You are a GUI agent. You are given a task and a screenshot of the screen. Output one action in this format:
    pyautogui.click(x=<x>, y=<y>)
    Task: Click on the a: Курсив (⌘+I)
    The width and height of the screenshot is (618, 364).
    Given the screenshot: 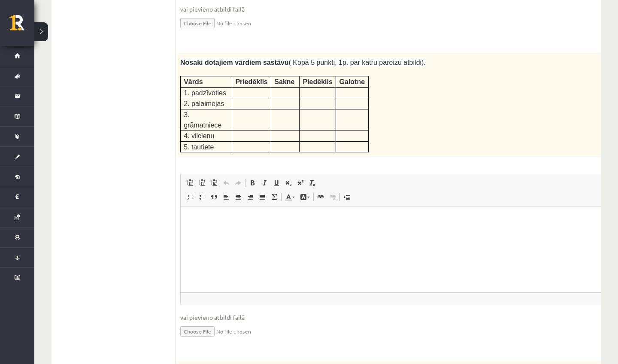 What is the action you would take?
    pyautogui.click(x=264, y=183)
    